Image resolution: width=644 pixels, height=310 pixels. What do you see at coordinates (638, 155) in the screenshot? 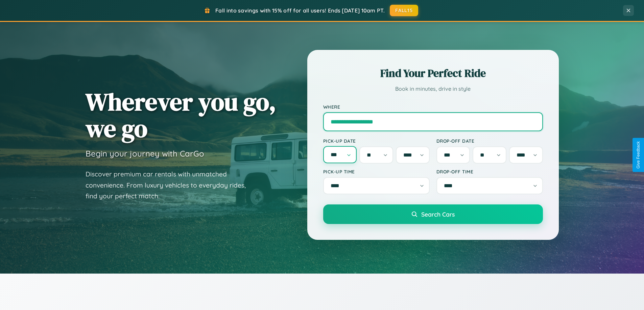
I see `div: Give Feedback` at bounding box center [638, 155].